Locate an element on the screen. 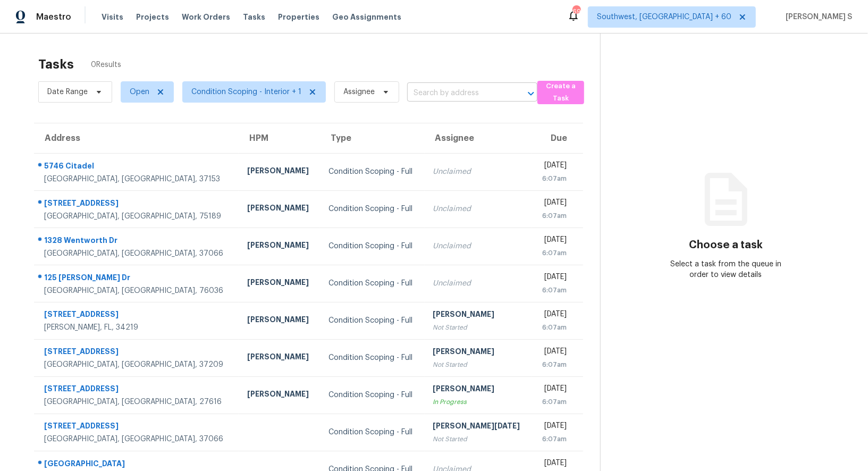 The width and height of the screenshot is (868, 471). div: In Progress is located at coordinates (478, 402).